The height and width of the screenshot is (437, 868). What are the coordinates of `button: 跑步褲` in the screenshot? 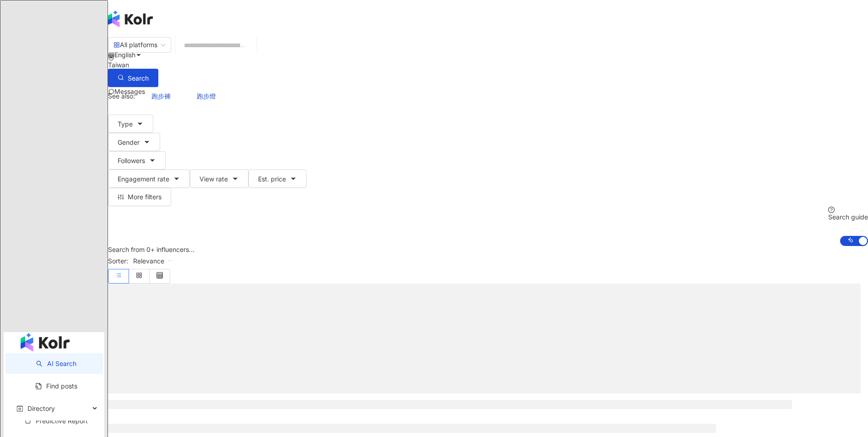 It's located at (161, 96).